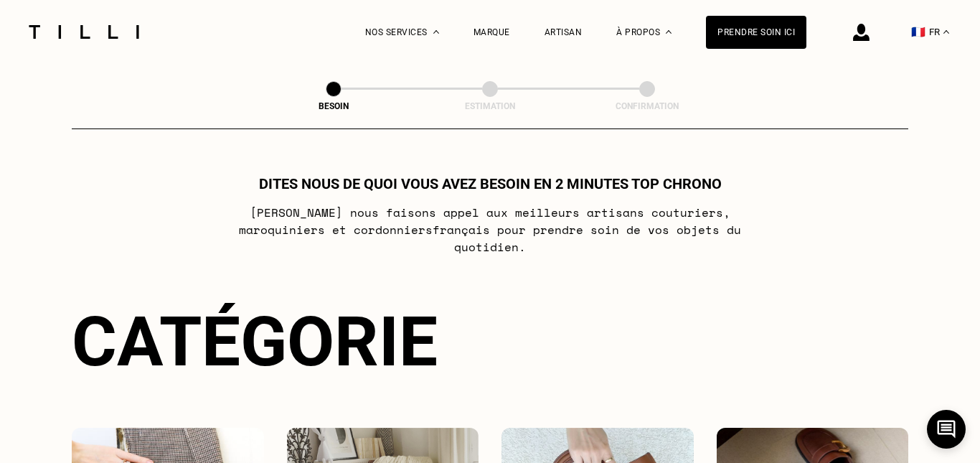  What do you see at coordinates (84, 32) in the screenshot?
I see `img: Logo du service de couturière Tilli` at bounding box center [84, 32].